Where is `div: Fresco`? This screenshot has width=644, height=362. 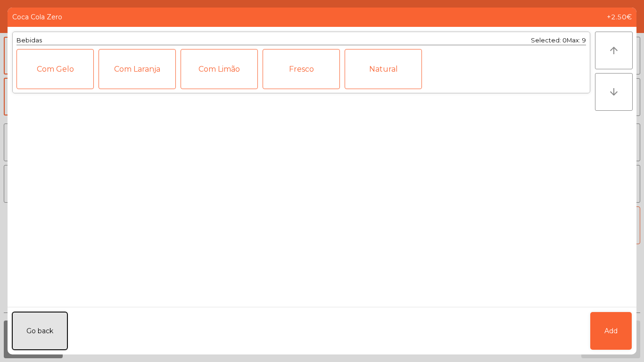
div: Fresco is located at coordinates (302, 69).